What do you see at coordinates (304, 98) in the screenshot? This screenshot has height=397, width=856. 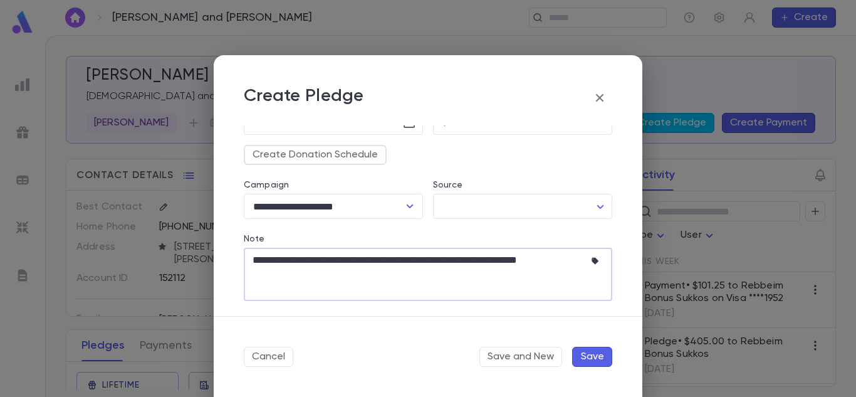 I see `p: Create Pledge` at bounding box center [304, 98].